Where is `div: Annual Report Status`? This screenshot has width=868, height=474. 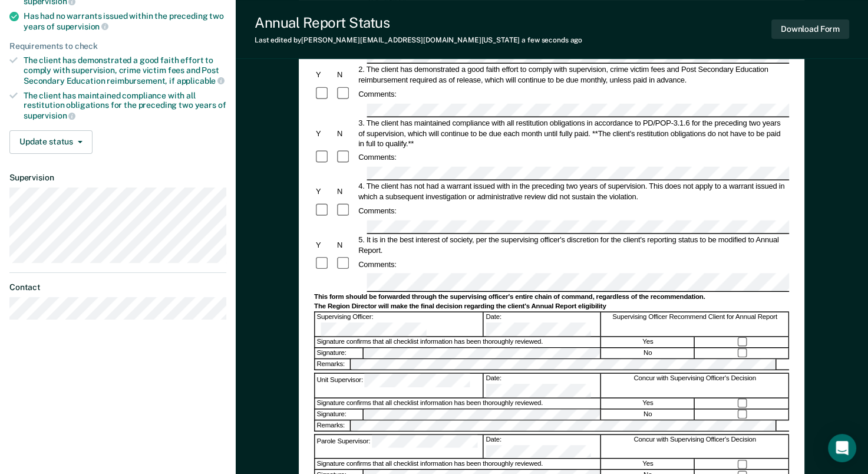
div: Annual Report Status is located at coordinates (418, 22).